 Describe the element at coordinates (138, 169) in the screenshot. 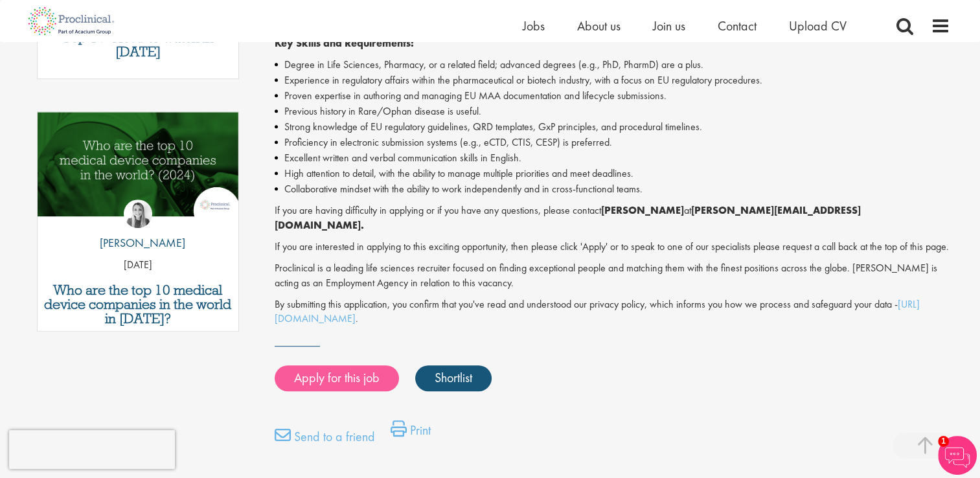

I see `a: Link to a post` at that location.